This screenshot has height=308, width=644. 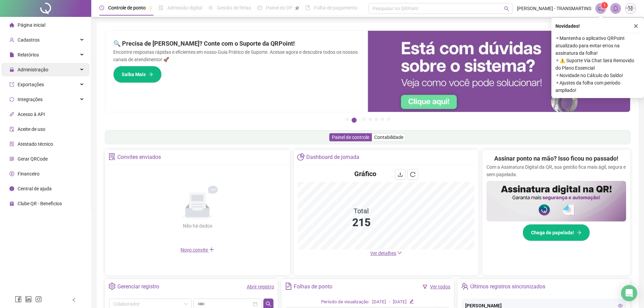 What do you see at coordinates (12, 40) in the screenshot?
I see `span: user-add` at bounding box center [12, 40].